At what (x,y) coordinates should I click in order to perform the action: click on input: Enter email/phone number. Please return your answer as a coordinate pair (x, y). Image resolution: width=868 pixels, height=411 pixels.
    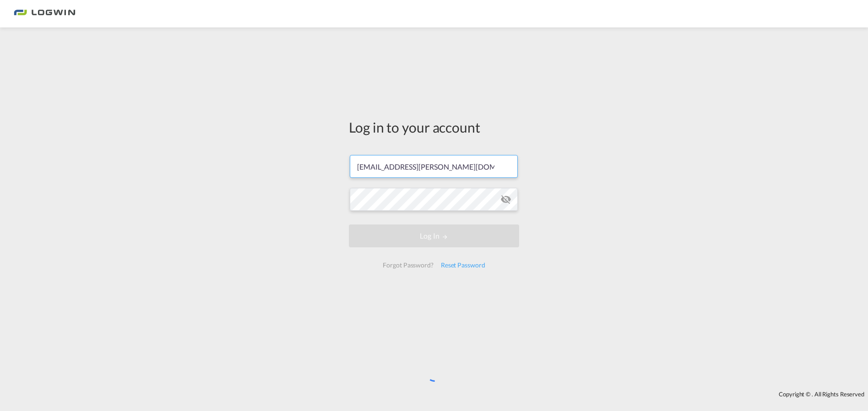
    Looking at the image, I should click on (434, 167).